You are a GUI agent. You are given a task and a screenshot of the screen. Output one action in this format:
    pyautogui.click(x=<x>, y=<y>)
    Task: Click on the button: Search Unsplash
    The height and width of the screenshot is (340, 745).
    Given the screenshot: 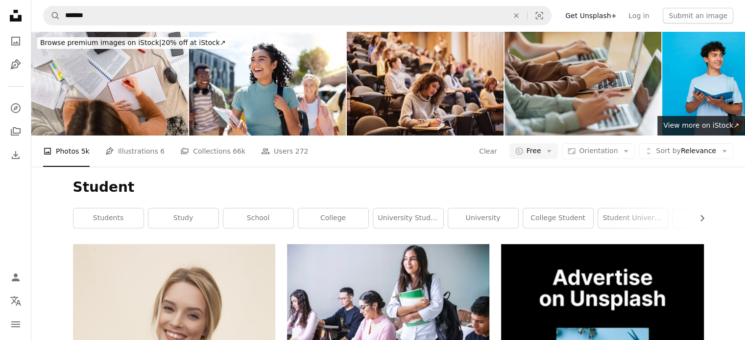 What is the action you would take?
    pyautogui.click(x=52, y=16)
    